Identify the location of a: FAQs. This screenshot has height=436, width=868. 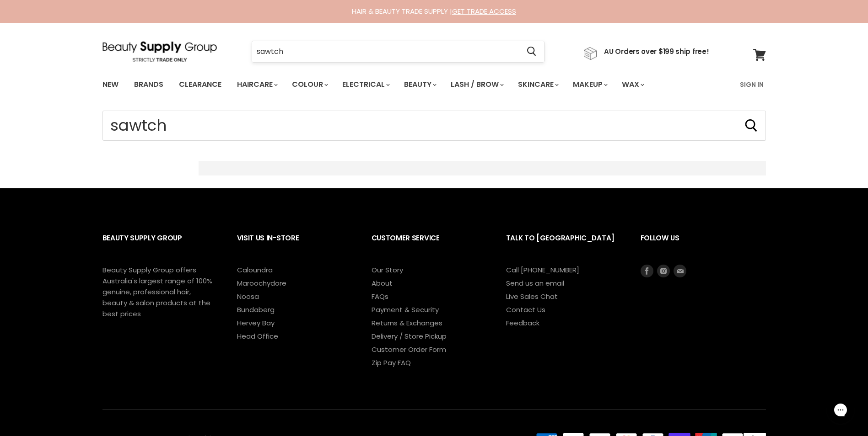
(380, 296).